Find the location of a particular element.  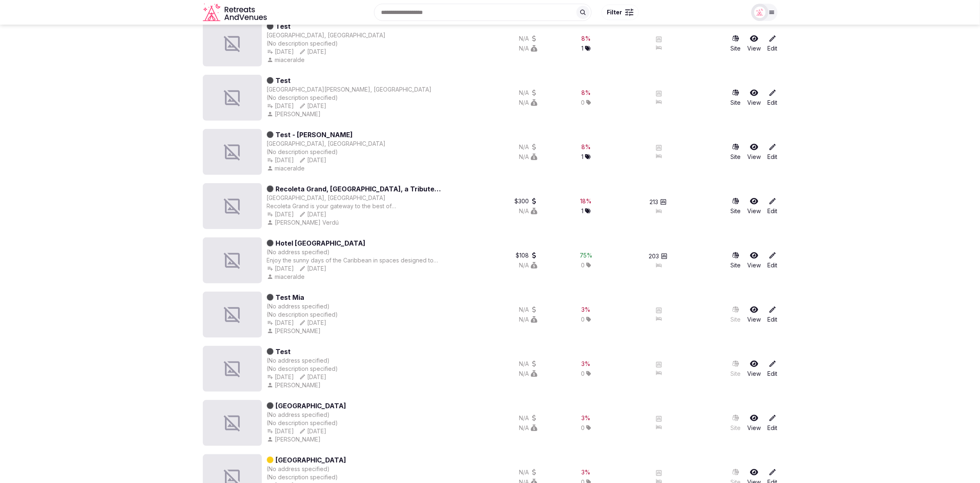

img: miaceralde is located at coordinates (760, 12).